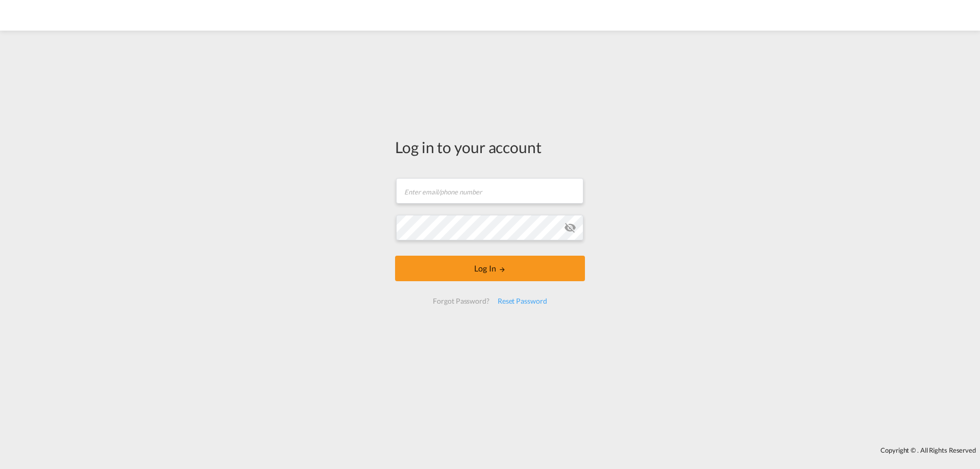  Describe the element at coordinates (522, 301) in the screenshot. I see `div: Reset Password` at that location.